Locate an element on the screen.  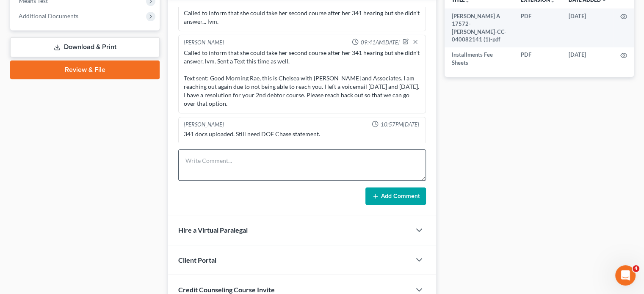
span: Hire a Virtual Paralegal is located at coordinates (213, 230).